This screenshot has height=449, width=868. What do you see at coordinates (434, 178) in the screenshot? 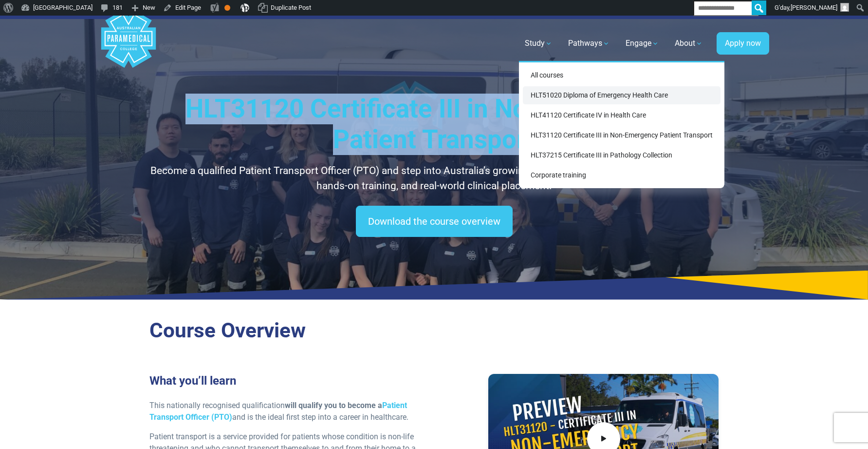
I see `p: Become a qualified Patient Transport Officer (PTO) and step into Australia’s growing healthcare i...` at bounding box center [434, 178].